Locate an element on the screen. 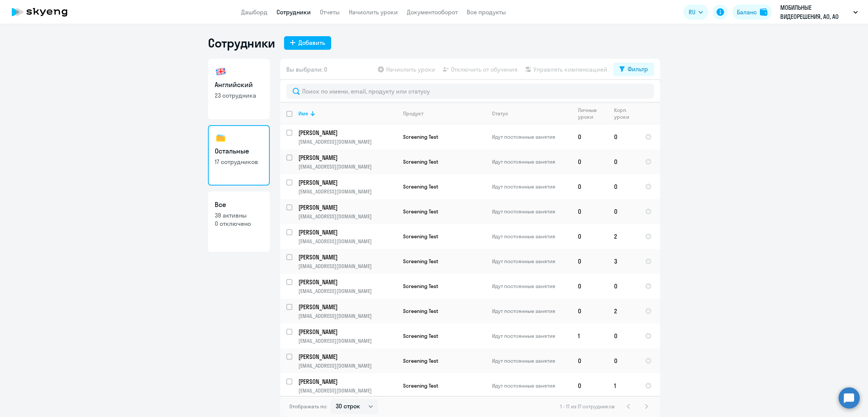  a: Английский23 сотрудника is located at coordinates (239, 89).